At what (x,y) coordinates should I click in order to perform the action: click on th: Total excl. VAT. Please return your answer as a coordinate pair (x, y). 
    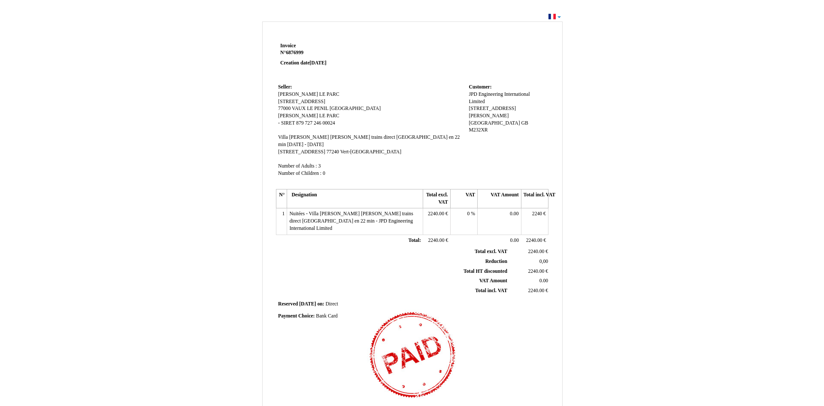
    Looking at the image, I should click on (437, 199).